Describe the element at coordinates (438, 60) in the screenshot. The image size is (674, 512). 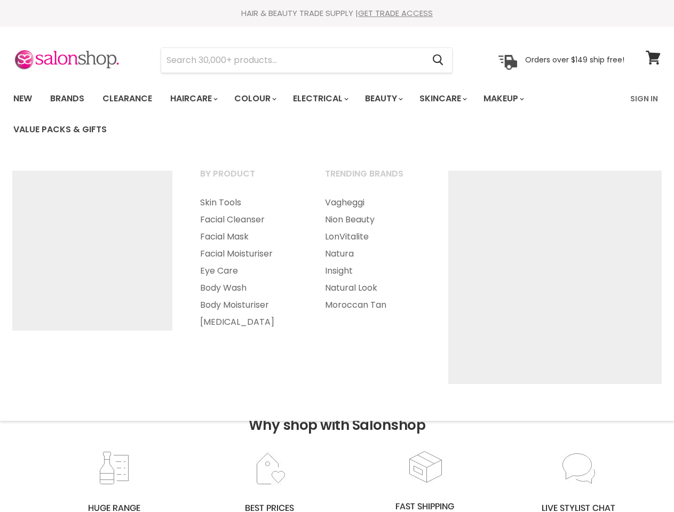
I see `button: Search` at that location.